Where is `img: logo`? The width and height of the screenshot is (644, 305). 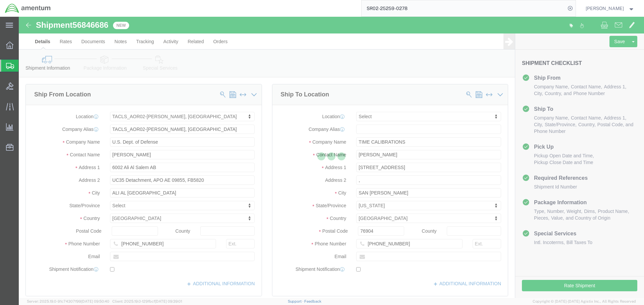
img: logo is located at coordinates (28, 8).